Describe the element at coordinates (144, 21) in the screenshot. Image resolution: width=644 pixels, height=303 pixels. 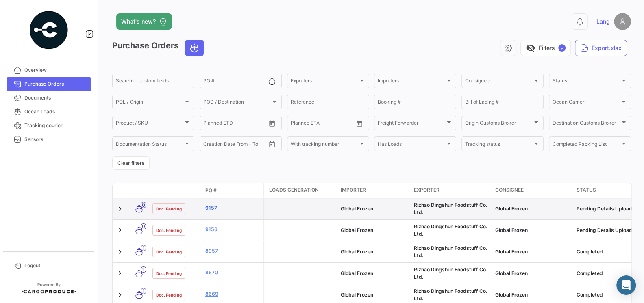
I see `button: What's new?` at that location.